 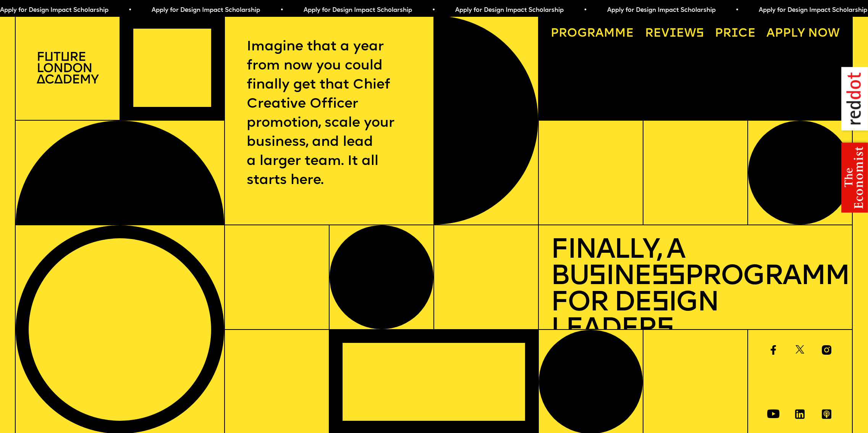 What do you see at coordinates (329, 114) in the screenshot?
I see `p: Imagine that a year from now you could finally get that Chief Creative Officer promotion, scale y...` at bounding box center [329, 114].